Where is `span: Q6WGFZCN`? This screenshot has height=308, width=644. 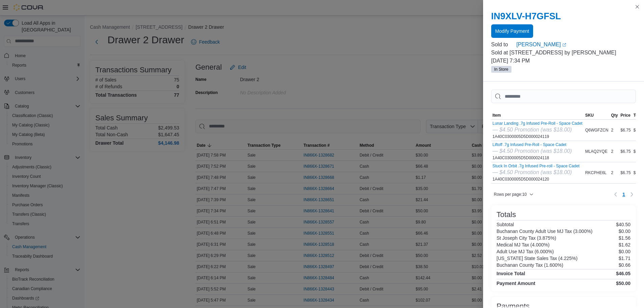
span: Q6WGFZCN is located at coordinates (597, 131).